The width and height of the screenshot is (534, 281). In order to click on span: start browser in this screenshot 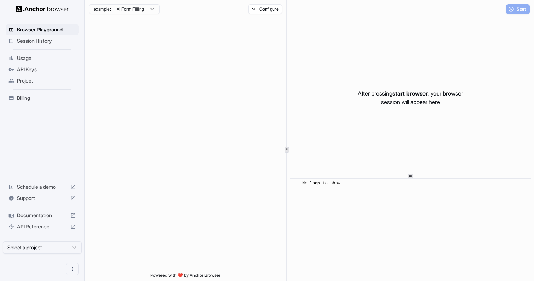, I will do `click(410, 94)`.